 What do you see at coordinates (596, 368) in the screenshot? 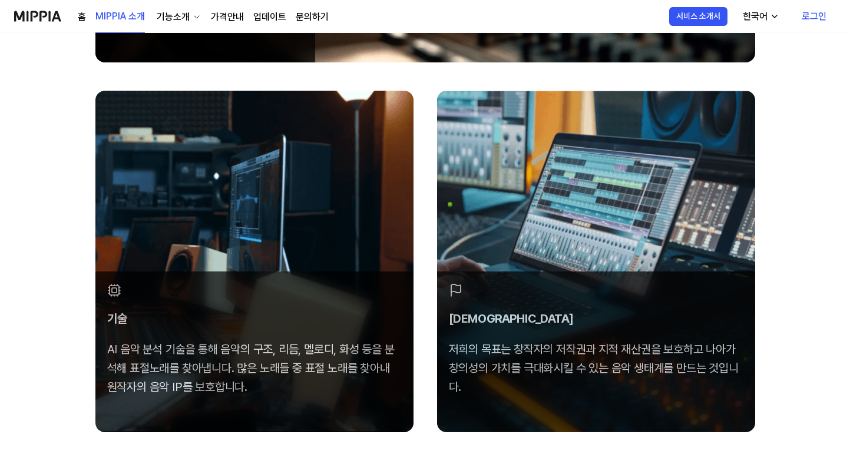
I see `div: 저희의 목표는 창작자의 저작권과 지적 재산권을 보호하고 나아가 창의성의 가치를 극대화시킬 수 있는 음악 생태계를 만드는 것입니다.` at bounding box center [596, 368].